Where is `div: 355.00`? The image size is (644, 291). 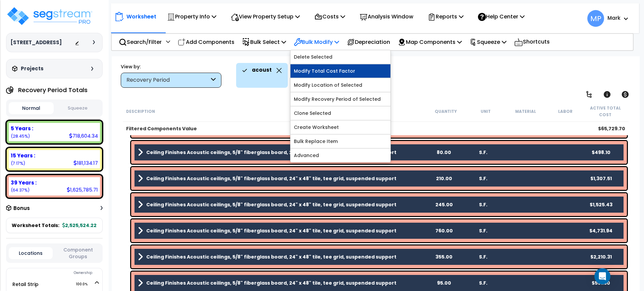
div: 355.00 is located at coordinates (444, 257).